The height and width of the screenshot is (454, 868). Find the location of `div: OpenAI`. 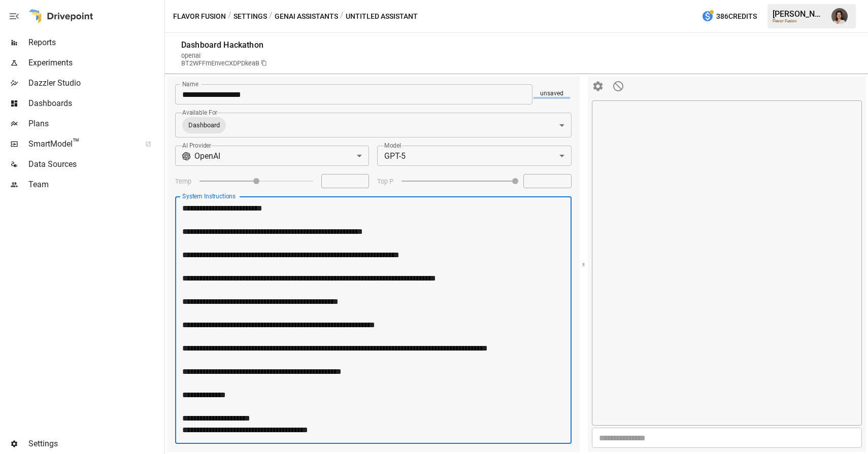

div: OpenAI is located at coordinates (207, 156).